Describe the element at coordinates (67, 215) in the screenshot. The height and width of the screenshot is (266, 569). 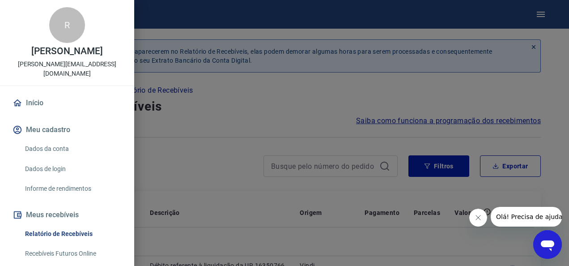
I see `button: Meus recebíveis` at that location.